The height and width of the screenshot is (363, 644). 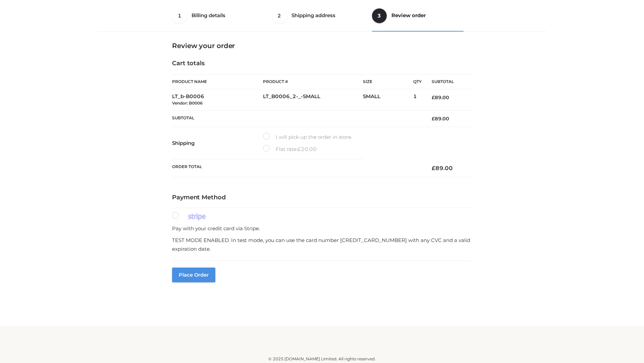 What do you see at coordinates (297, 168) in the screenshot?
I see `th: Order Total` at bounding box center [297, 168].